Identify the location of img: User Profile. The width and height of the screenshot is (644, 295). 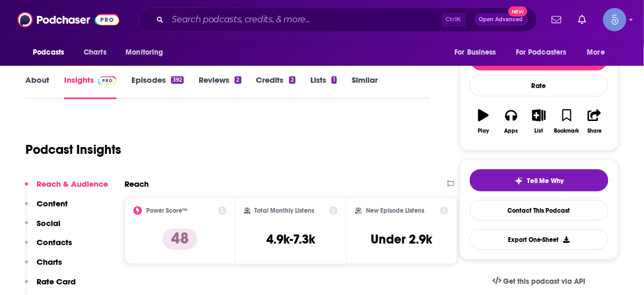
(615, 20).